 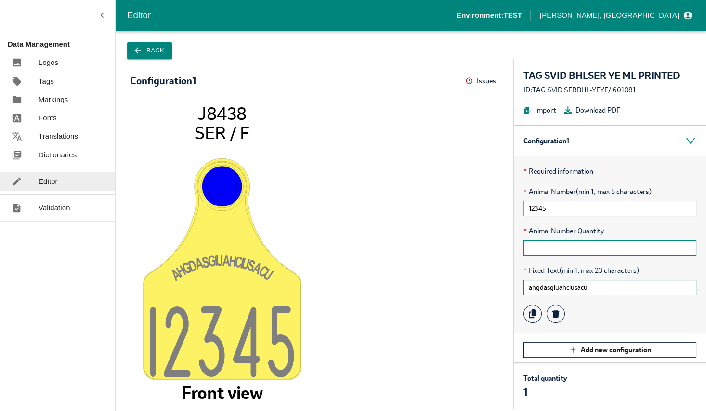 What do you see at coordinates (61, 44) in the screenshot?
I see `p: Data Management` at bounding box center [61, 44].